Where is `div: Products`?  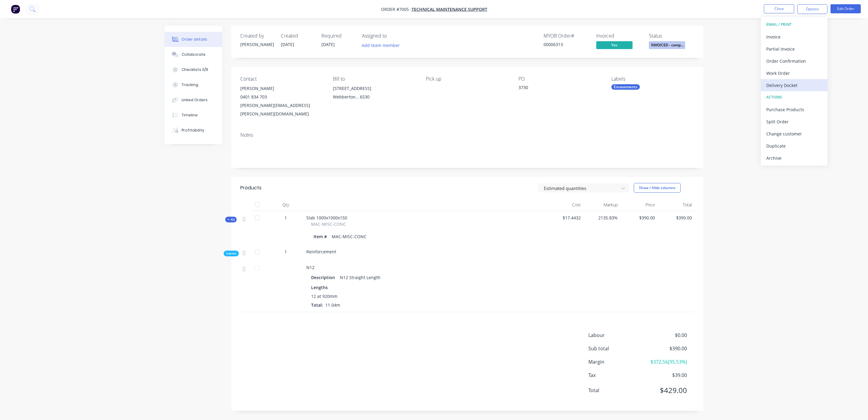
div: Products is located at coordinates (251, 188).